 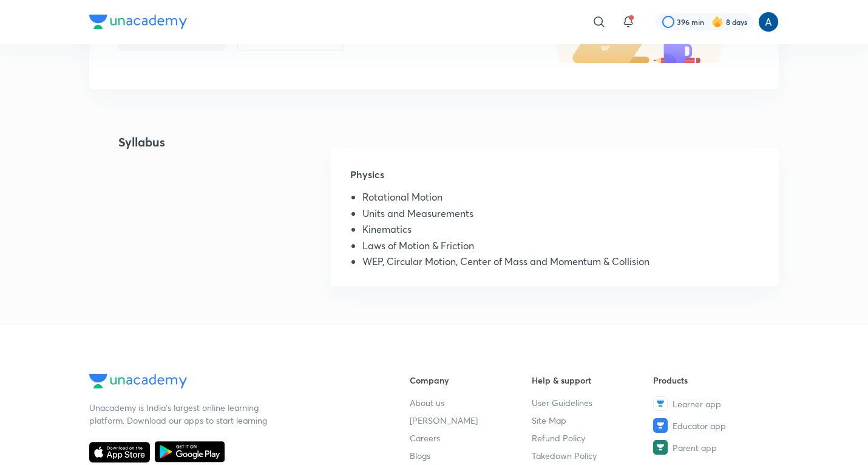 I want to click on a: Learner app, so click(x=714, y=403).